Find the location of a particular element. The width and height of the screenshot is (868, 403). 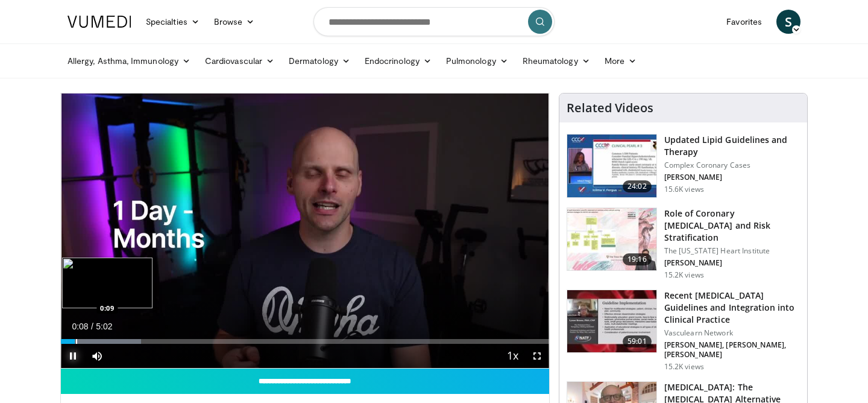

input: Search topics, interventions is located at coordinates (434, 22).